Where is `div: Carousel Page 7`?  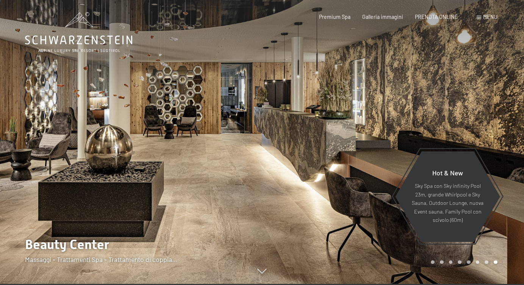
div: Carousel Page 7 is located at coordinates (486, 263).